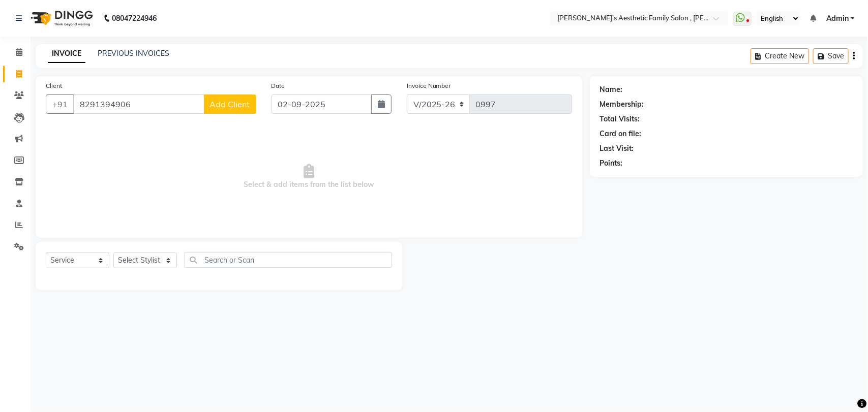  What do you see at coordinates (289, 259) in the screenshot?
I see `input: Search or Scan` at bounding box center [289, 259].